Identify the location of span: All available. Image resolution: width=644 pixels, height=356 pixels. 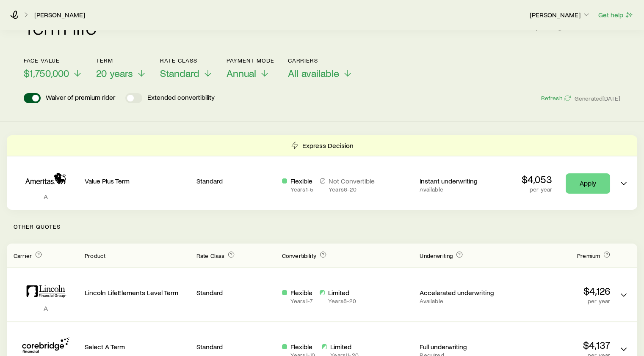
(313, 73).